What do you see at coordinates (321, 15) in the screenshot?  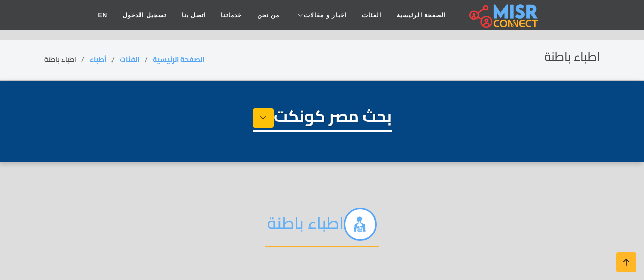 I see `a: اخبار و مقالات` at bounding box center [321, 15].